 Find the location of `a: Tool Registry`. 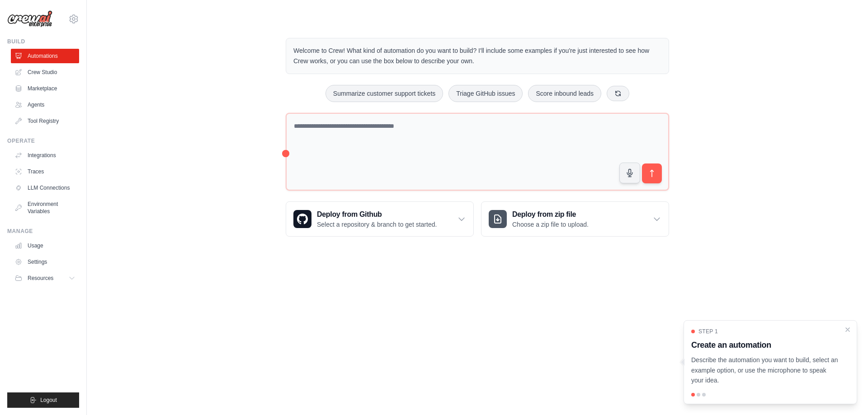

a: Tool Registry is located at coordinates (45, 121).